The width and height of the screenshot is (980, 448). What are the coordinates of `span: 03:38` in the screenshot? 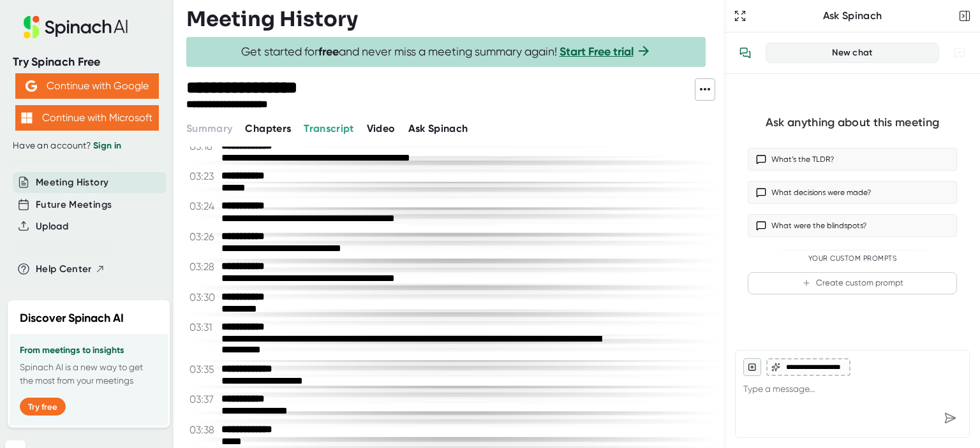 It's located at (204, 430).